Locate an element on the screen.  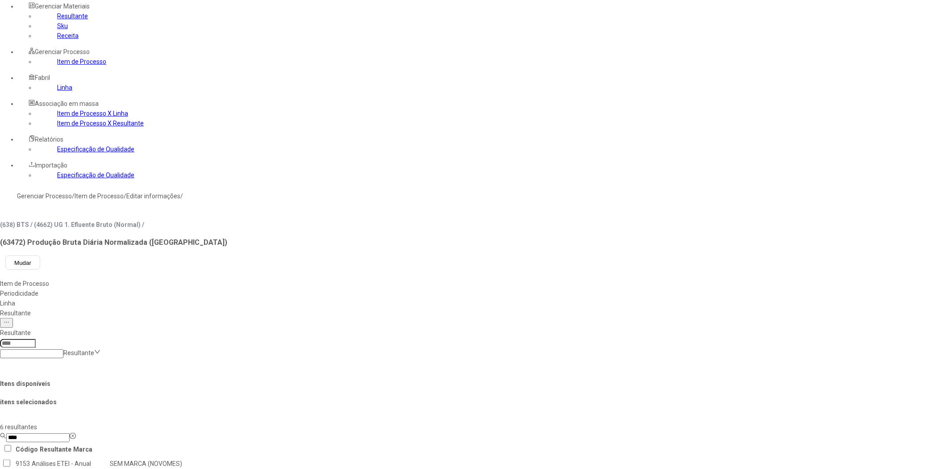
a: Resultante is located at coordinates (72, 16).